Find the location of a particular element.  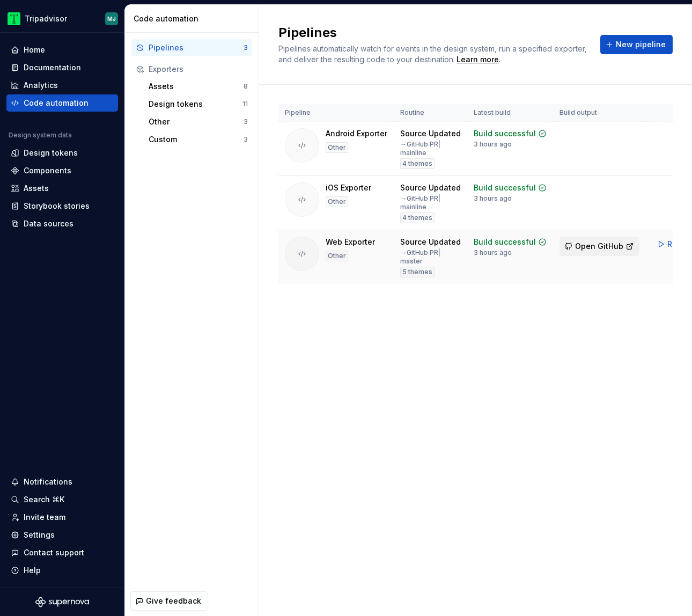

div: Analytics is located at coordinates (40, 85).